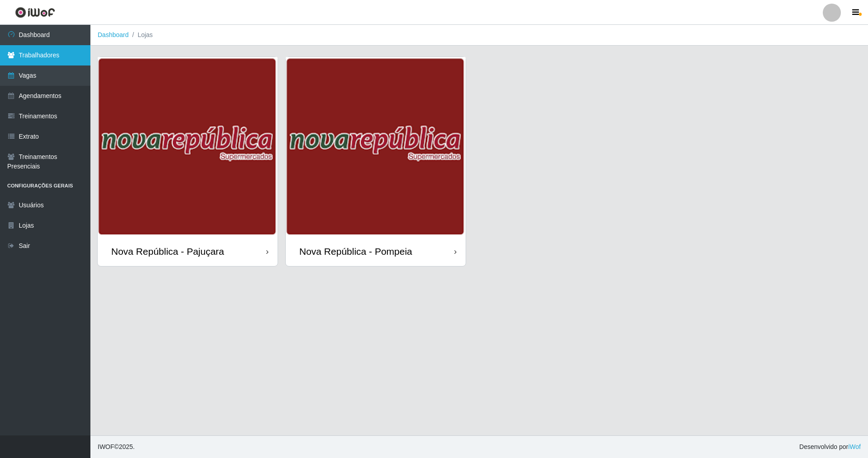 Image resolution: width=868 pixels, height=458 pixels. What do you see at coordinates (375, 161) in the screenshot?
I see `a: Nova República - Pompeia` at bounding box center [375, 161].